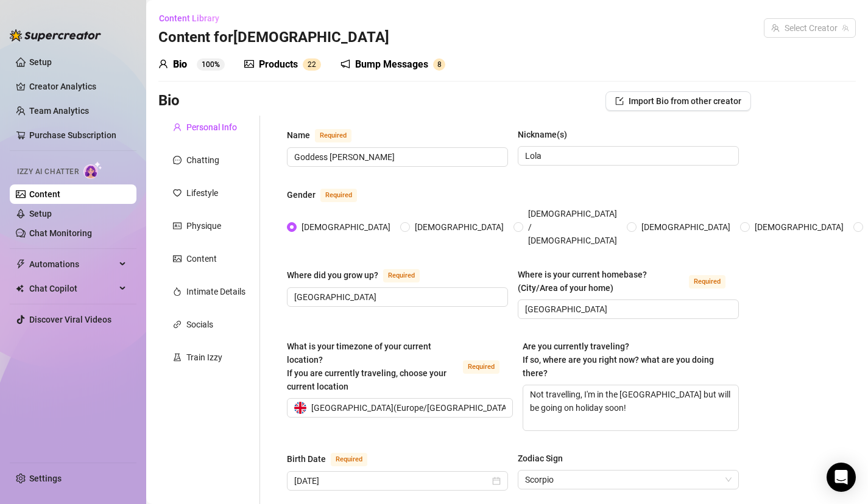 Image resolution: width=868 pixels, height=504 pixels. I want to click on span: Are you currently traveling? If so, where are you right now? what are you doing there?, so click(619, 360).